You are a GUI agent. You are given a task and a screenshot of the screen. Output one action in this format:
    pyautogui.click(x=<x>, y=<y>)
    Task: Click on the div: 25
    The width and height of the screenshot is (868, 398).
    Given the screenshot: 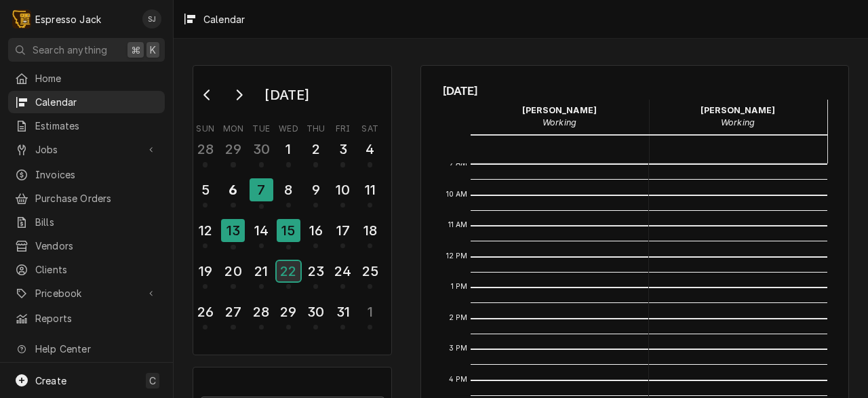 What is the action you would take?
    pyautogui.click(x=369, y=271)
    